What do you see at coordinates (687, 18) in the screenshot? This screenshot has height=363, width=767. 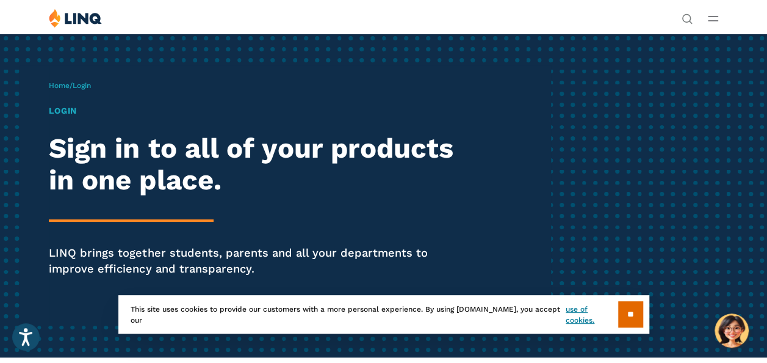 I see `button: Open Search Bar` at bounding box center [687, 18].